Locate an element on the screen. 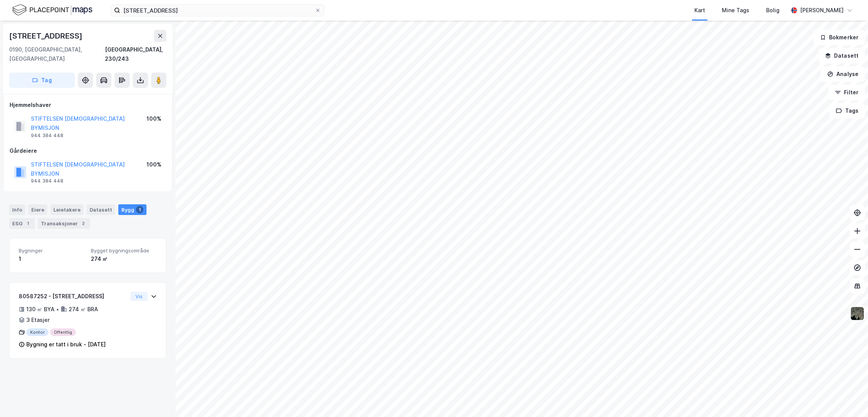 The width and height of the screenshot is (868, 417). button: Filter is located at coordinates (847, 93).